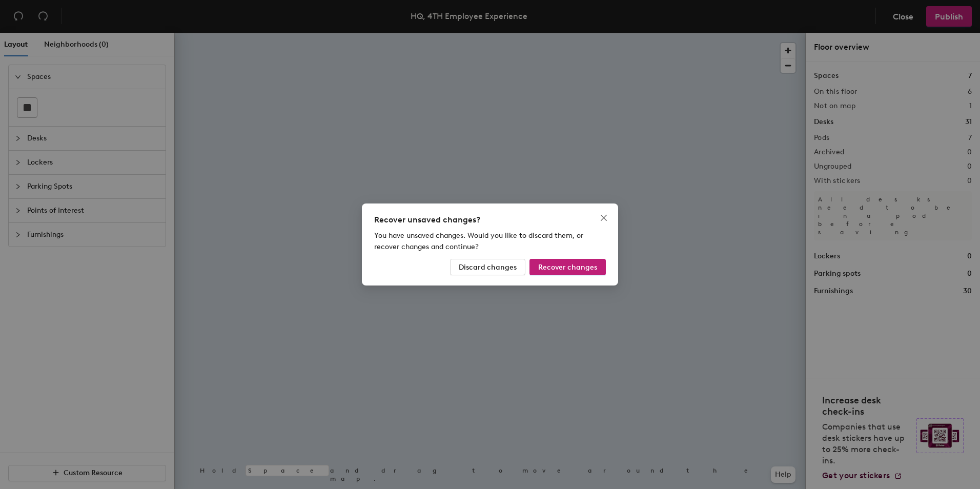 The height and width of the screenshot is (489, 980). Describe the element at coordinates (478, 241) in the screenshot. I see `span: You have unsaved changes. Would you like to discard them, or recover changes and continue?` at that location.